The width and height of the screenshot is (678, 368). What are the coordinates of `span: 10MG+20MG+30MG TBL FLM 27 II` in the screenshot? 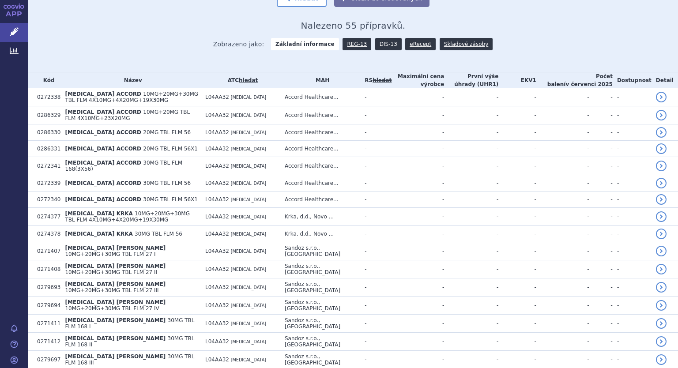 It's located at (111, 273).